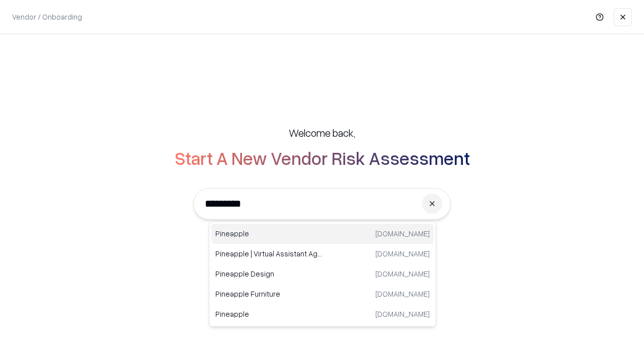 This screenshot has width=644, height=362. I want to click on p: Pineapple Furniture, so click(269, 294).